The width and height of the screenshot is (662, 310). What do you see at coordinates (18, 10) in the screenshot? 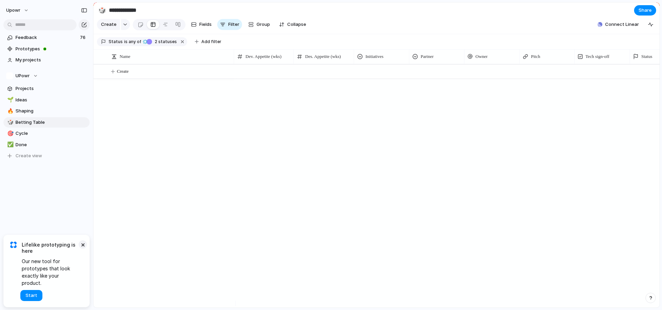
I see `button: upowr` at bounding box center [18, 10].